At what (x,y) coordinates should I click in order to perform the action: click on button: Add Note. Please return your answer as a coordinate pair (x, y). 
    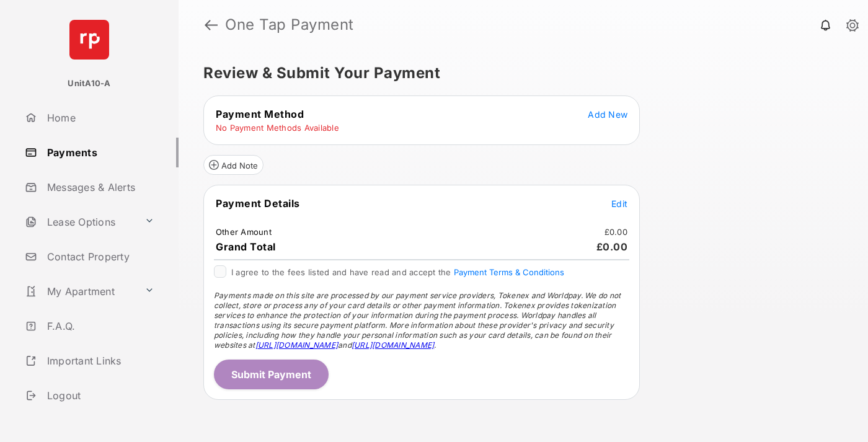
    Looking at the image, I should click on (233, 165).